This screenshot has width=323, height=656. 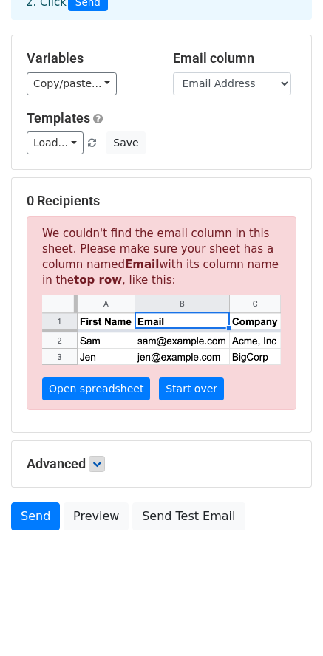 What do you see at coordinates (55, 143) in the screenshot?
I see `a: Load...` at bounding box center [55, 143].